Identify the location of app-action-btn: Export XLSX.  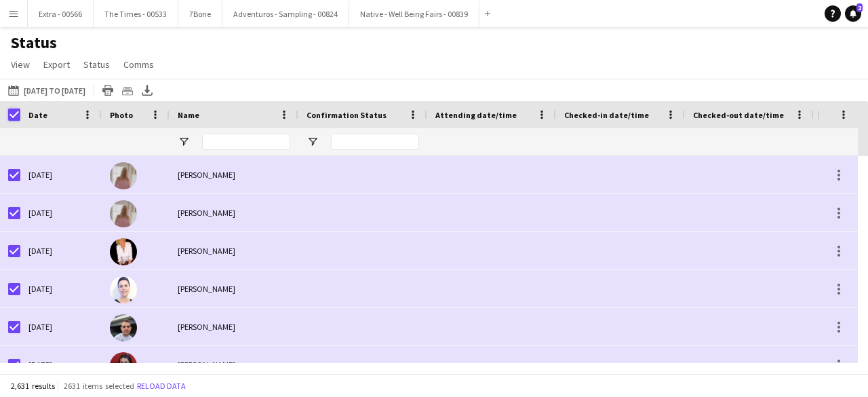
(147, 90).